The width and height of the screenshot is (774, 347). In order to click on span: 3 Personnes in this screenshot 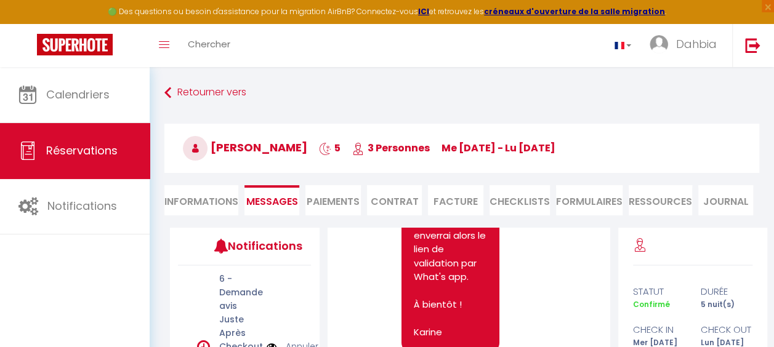, I will do `click(391, 148)`.